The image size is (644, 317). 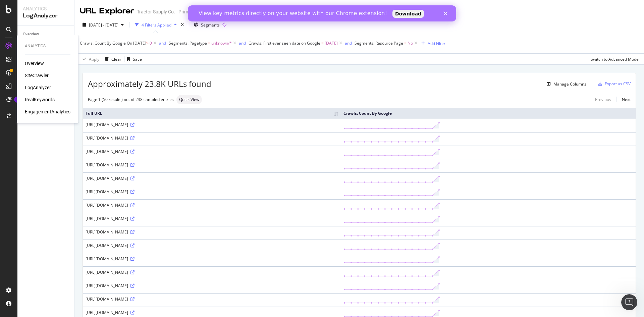 What do you see at coordinates (39, 100) in the screenshot?
I see `a: RealKeywords` at bounding box center [39, 100].